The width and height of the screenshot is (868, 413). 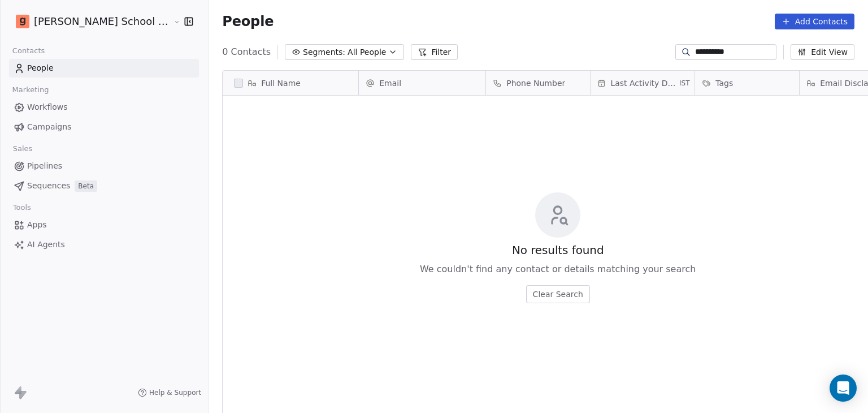 I want to click on span: Campaigns, so click(x=49, y=126).